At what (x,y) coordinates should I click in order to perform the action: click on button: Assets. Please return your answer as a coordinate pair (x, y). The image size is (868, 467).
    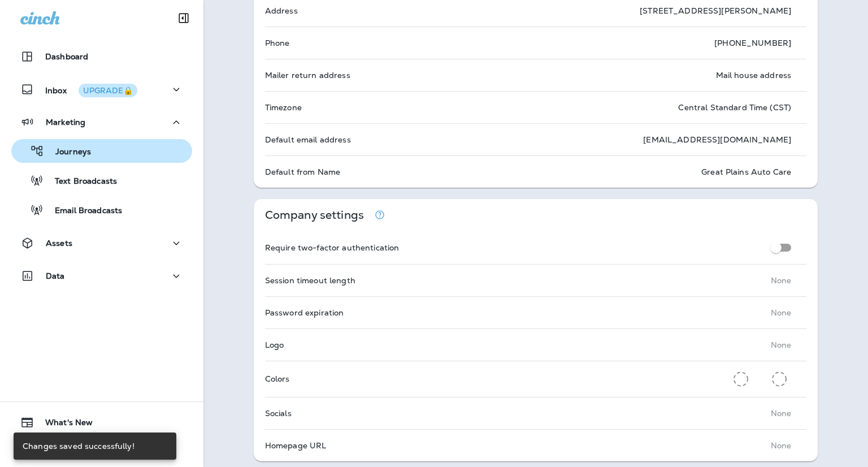
    Looking at the image, I should click on (102, 243).